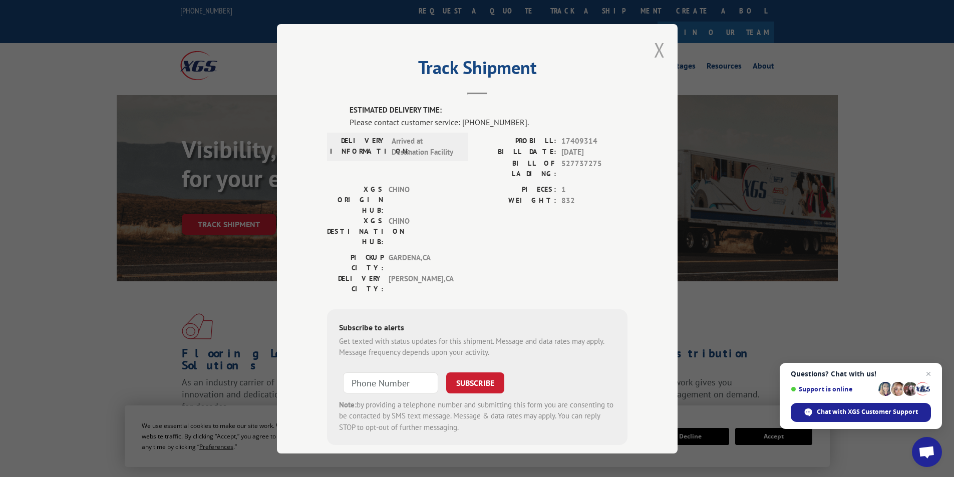 The width and height of the screenshot is (954, 477). I want to click on label: BILL OF LADING:, so click(517, 168).